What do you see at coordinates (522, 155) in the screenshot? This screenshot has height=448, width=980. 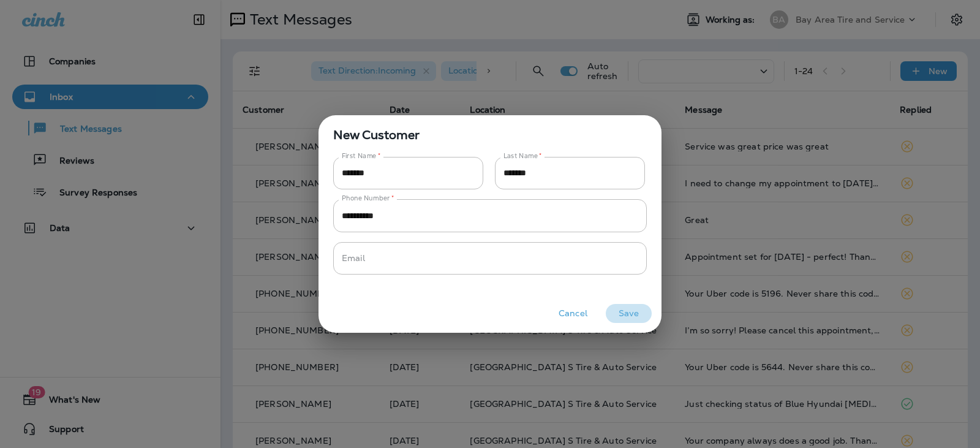 I see `label: Last Name` at bounding box center [522, 155].